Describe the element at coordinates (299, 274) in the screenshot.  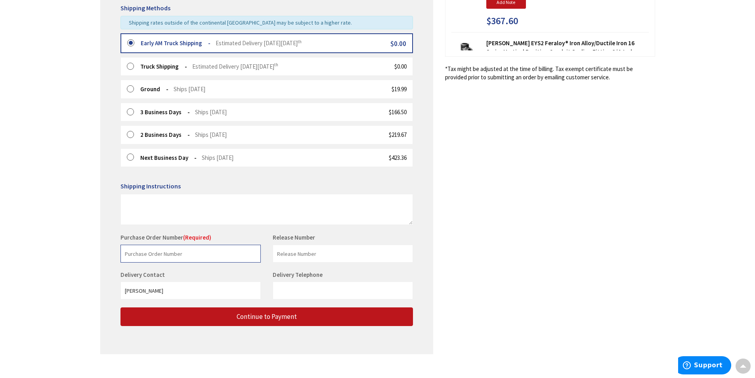
I see `label: Delivery Telephone` at that location.